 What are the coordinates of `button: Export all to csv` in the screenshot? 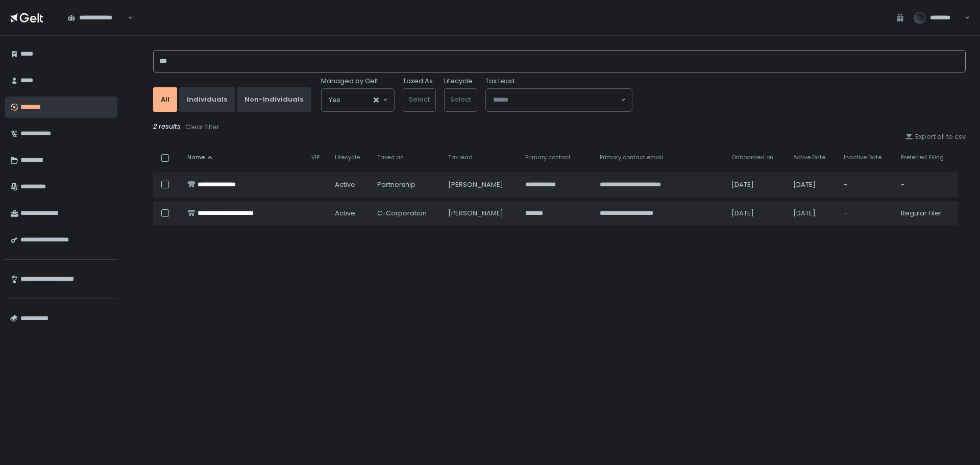 It's located at (935, 137).